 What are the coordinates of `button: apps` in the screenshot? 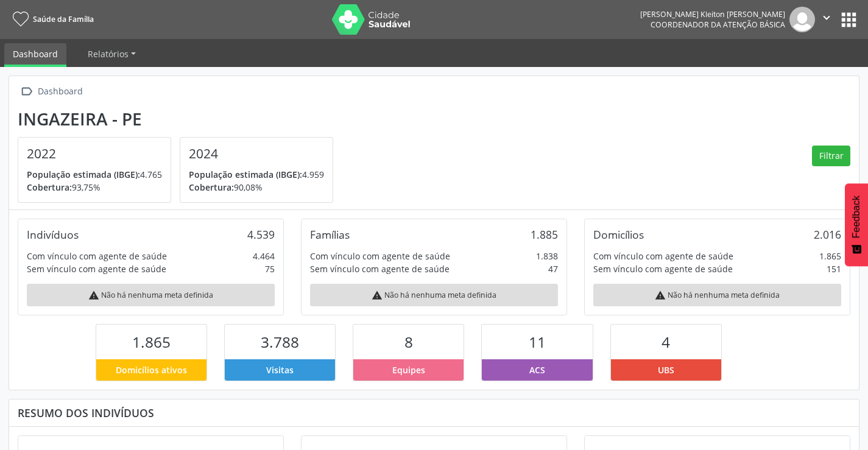 It's located at (848, 19).